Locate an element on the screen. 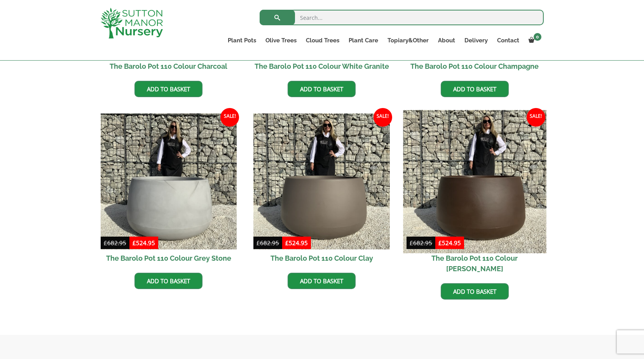 The image size is (644, 359). a: 0 is located at coordinates (534, 40).